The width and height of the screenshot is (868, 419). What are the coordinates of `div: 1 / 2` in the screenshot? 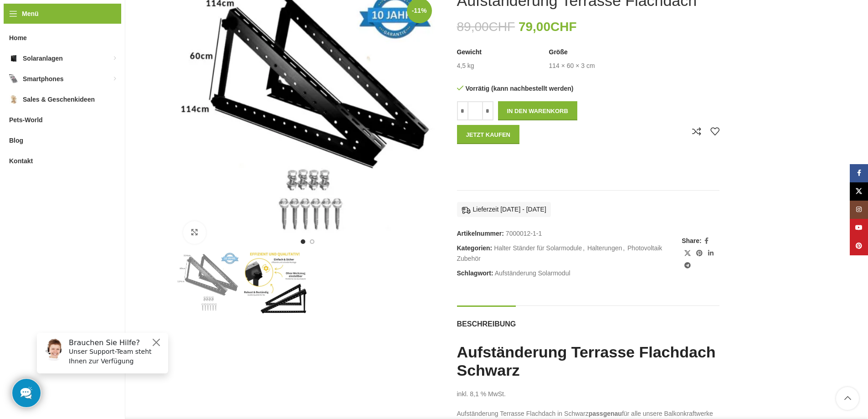 It's located at (208, 284).